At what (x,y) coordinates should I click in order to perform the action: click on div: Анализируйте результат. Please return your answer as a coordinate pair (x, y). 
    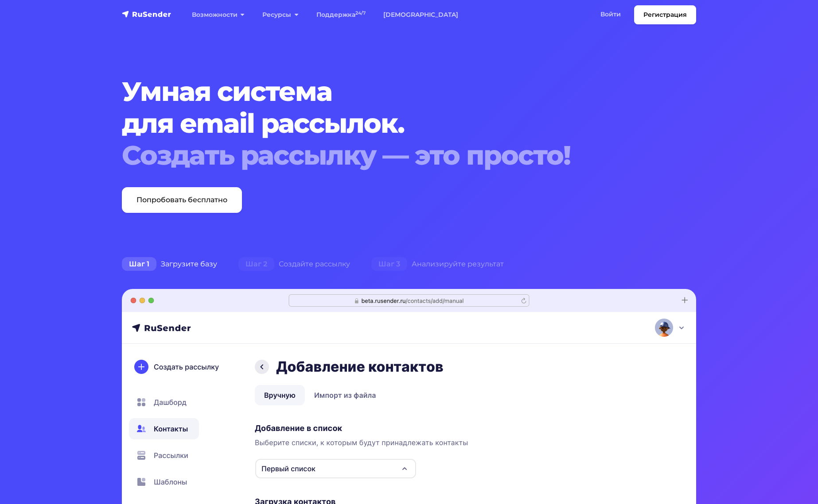
    Looking at the image, I should click on (438, 264).